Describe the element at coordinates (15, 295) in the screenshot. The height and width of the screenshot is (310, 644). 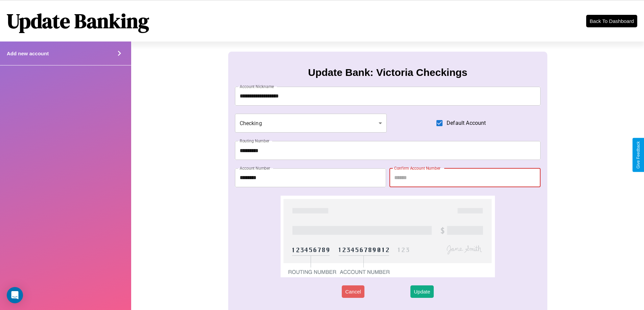
I see `div: Open Intercom Messenger` at that location.